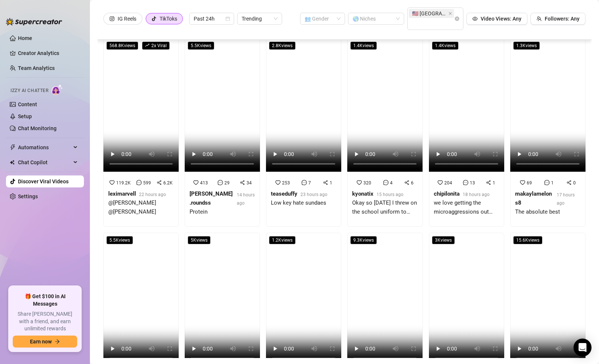  What do you see at coordinates (566, 199) in the screenshot?
I see `span: 17 hours ago` at bounding box center [566, 199].